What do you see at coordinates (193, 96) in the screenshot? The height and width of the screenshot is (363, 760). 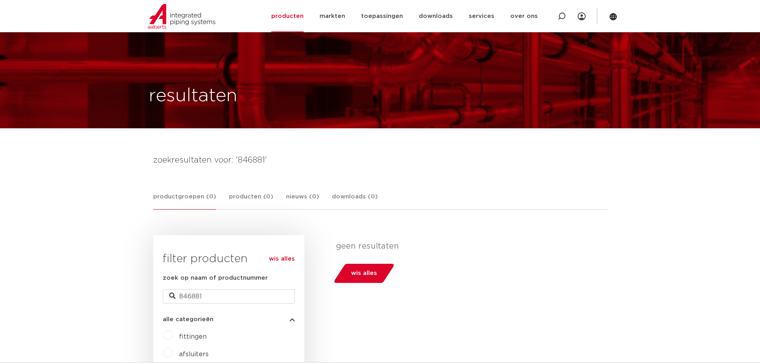 I see `h1: resultaten` at bounding box center [193, 96].